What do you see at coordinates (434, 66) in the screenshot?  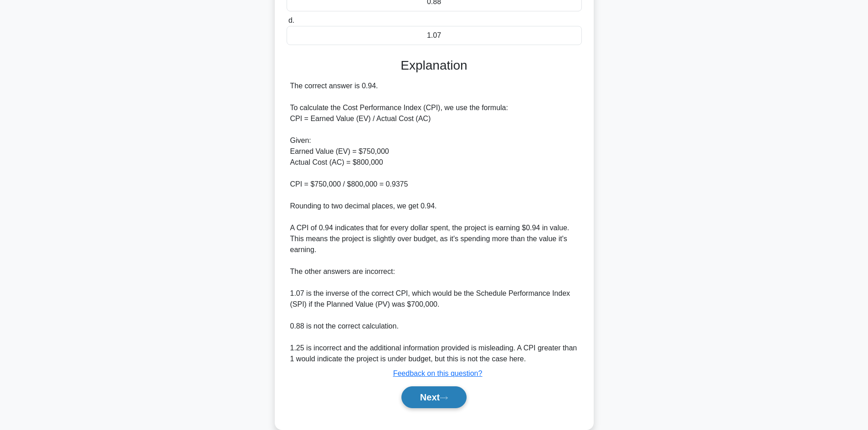 I see `h3: Explanation` at bounding box center [434, 66].